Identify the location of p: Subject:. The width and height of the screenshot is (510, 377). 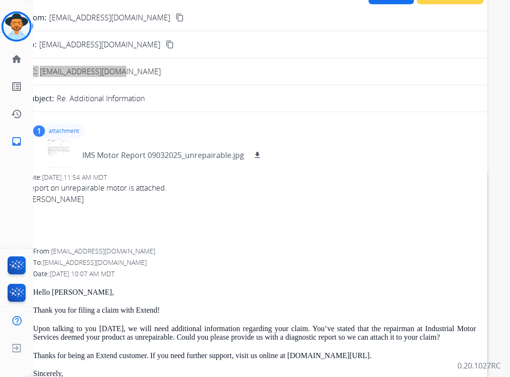
(40, 98).